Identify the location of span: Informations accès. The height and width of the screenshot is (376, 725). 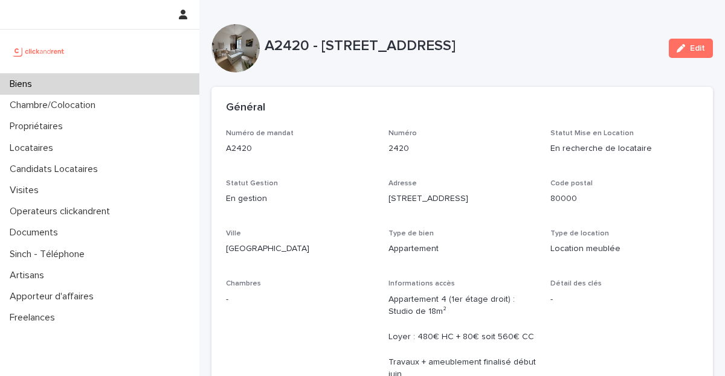
(421, 284).